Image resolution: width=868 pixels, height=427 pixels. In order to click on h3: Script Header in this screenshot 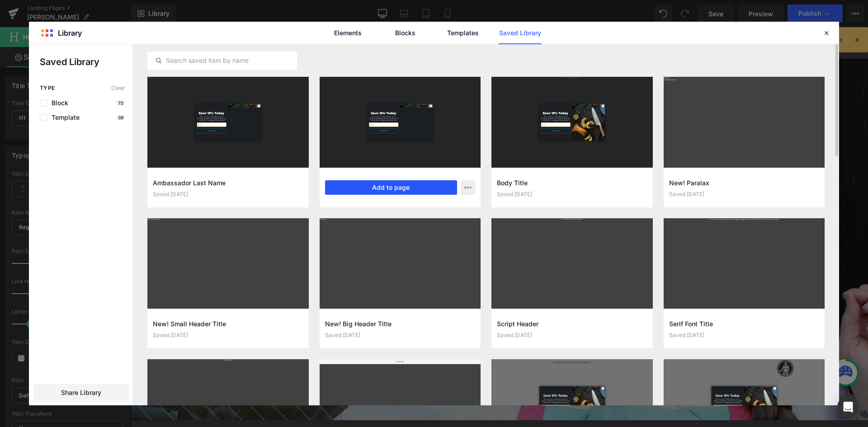, I will do `click(572, 324)`.